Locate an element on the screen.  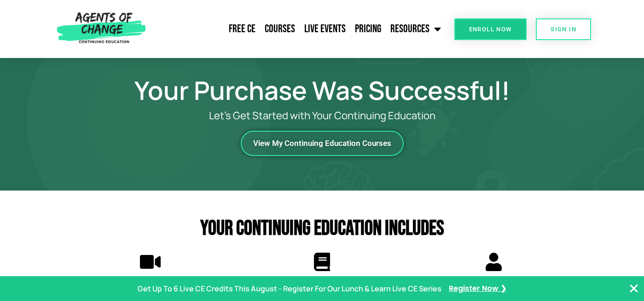
a: View My Continuing Education Courses is located at coordinates (322, 143).